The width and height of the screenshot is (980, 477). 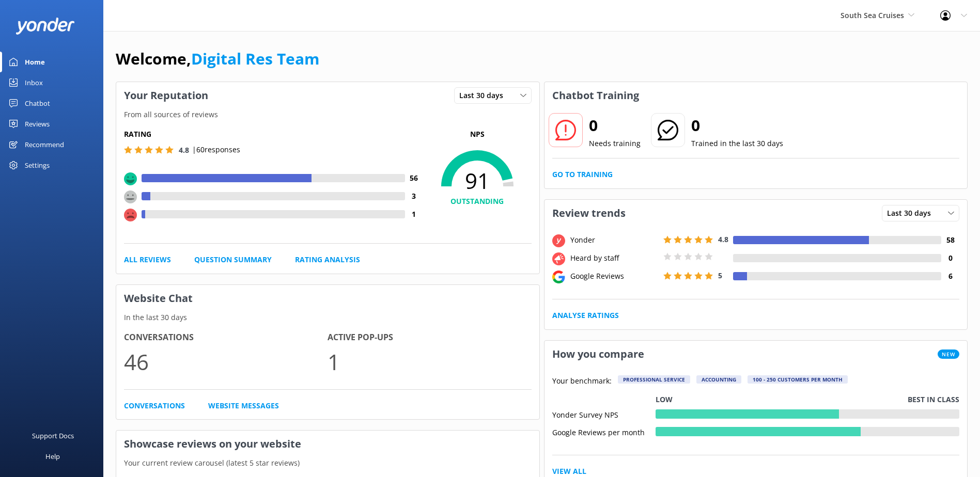 I want to click on a: Analyse Ratings, so click(x=585, y=315).